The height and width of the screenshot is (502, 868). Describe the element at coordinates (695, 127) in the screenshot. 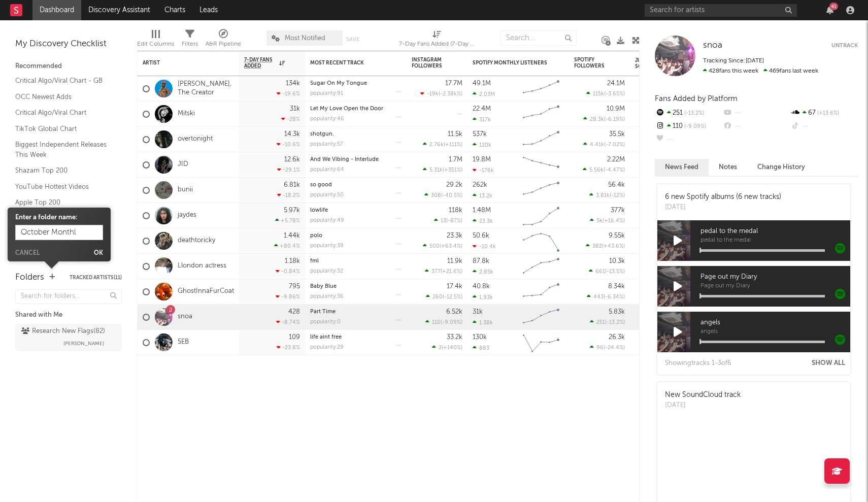

I see `span: -9.09 %` at that location.